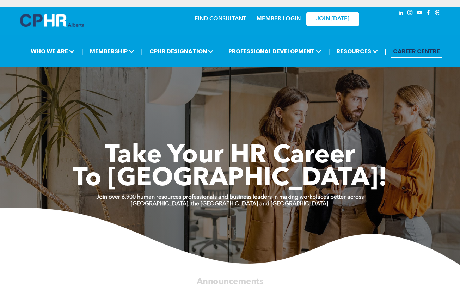 This screenshot has width=460, height=290. I want to click on span: WHO WE ARE, so click(53, 51).